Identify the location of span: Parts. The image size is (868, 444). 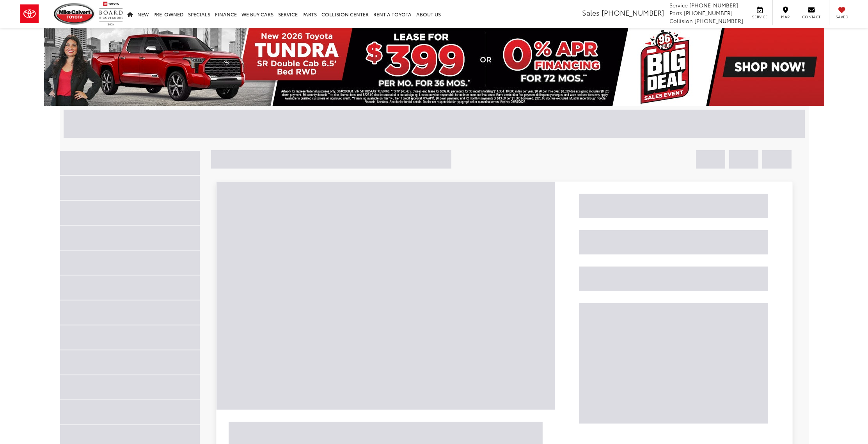
(676, 13).